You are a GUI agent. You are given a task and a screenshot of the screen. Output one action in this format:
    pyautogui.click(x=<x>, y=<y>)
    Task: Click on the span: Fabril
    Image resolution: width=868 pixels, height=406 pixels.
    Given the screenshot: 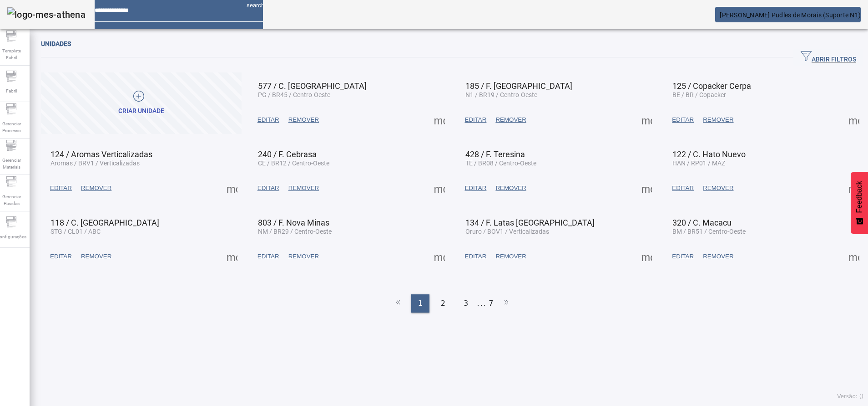 What is the action you would take?
    pyautogui.click(x=11, y=91)
    